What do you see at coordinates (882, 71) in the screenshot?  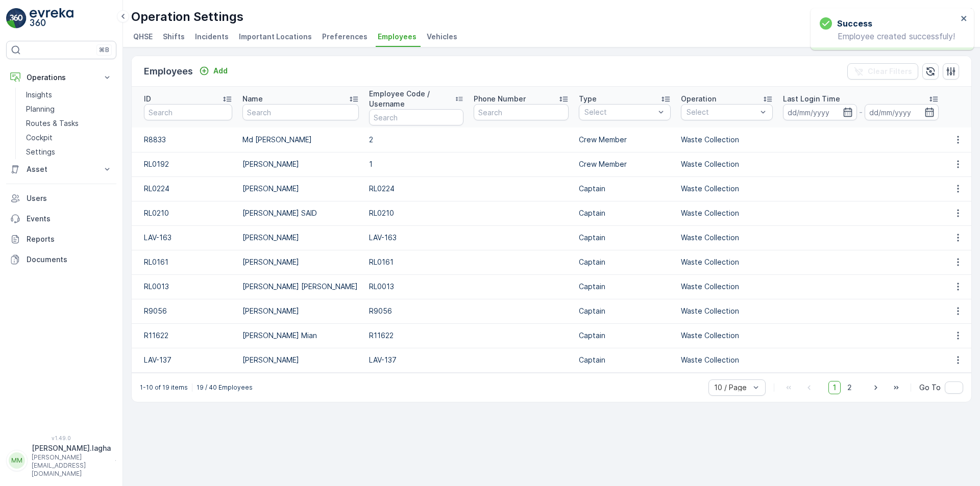 I see `button: Clear Filters` at bounding box center [882, 71].